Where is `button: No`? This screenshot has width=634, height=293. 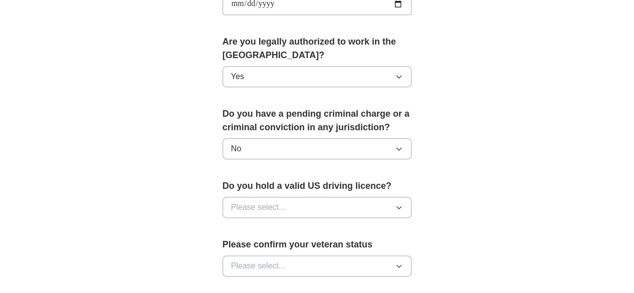 button: No is located at coordinates (317, 149).